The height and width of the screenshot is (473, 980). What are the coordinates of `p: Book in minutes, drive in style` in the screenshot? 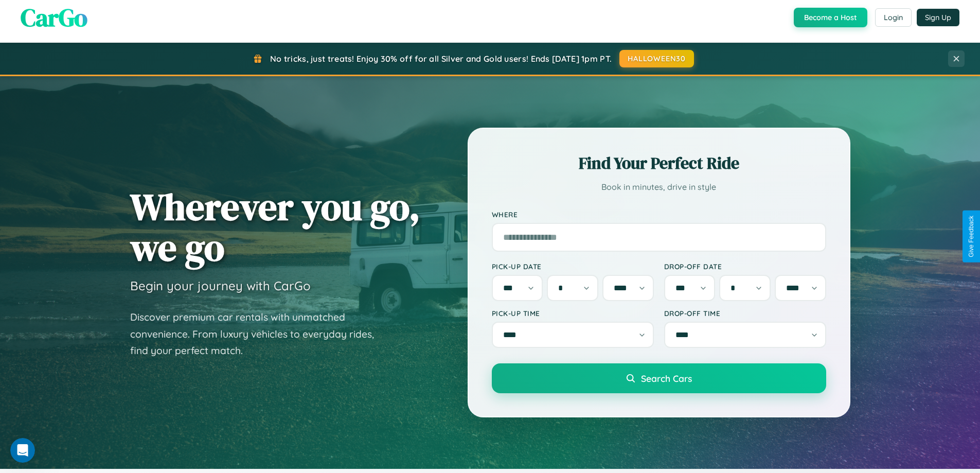 It's located at (659, 187).